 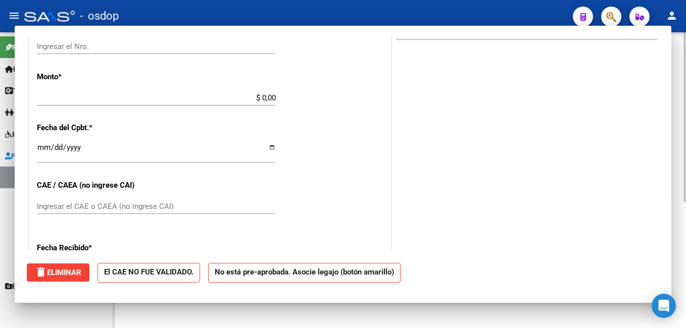 What do you see at coordinates (51, 156) in the screenshot?
I see `span: Prestadores / Proveedores` at bounding box center [51, 156].